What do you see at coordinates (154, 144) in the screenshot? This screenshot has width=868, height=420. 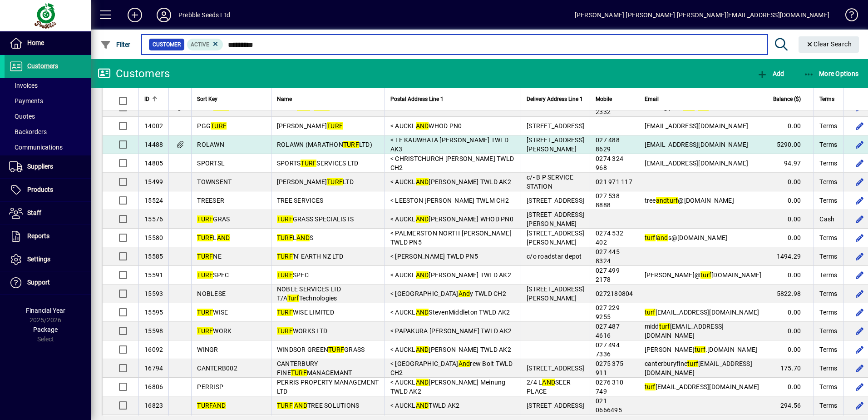 I see `span: 14488` at bounding box center [154, 144].